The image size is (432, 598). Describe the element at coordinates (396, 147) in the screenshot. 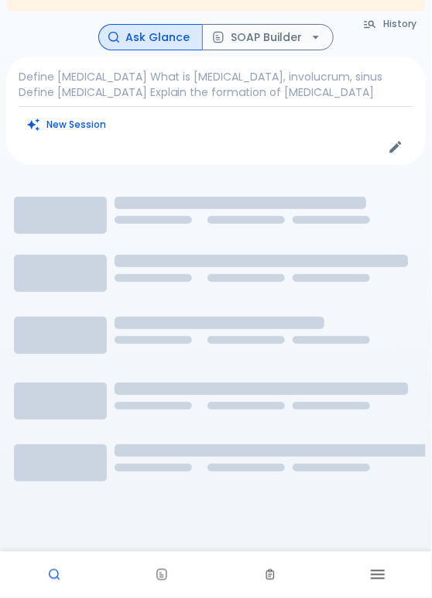

I see `button: Edit` at that location.